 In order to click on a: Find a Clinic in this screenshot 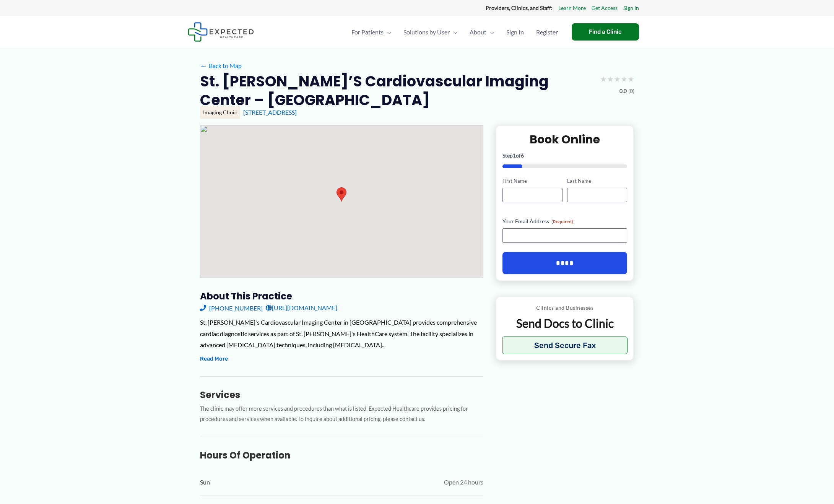, I will do `click(605, 32)`.